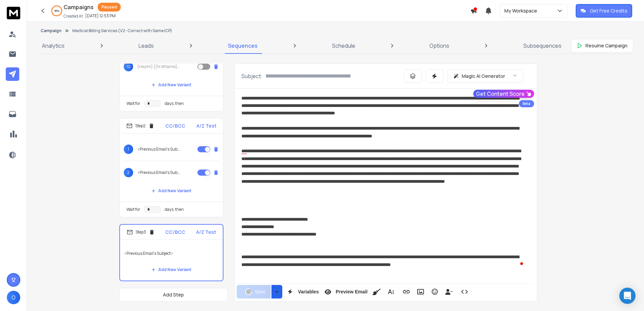  I want to click on p: {Hey|Hi} {{firstName}}, thought you’d want to see this, so click(159, 66).